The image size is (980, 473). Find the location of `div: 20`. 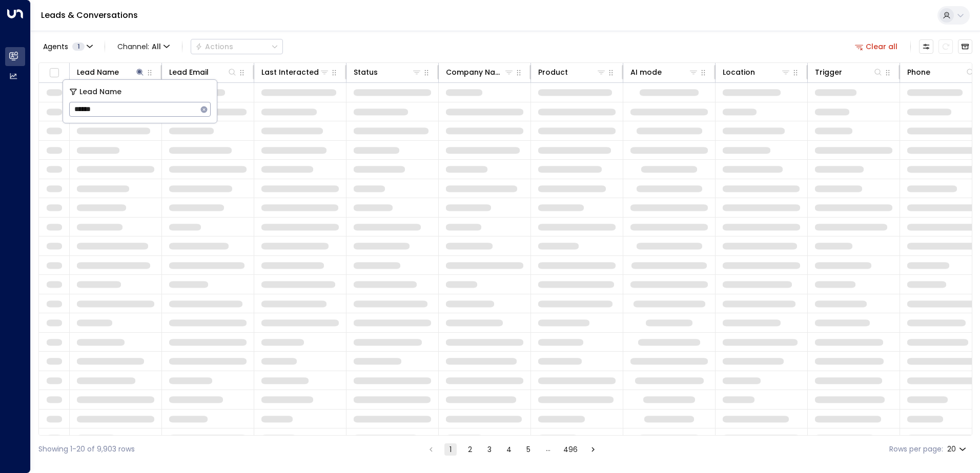

div: 20 is located at coordinates (958, 450).